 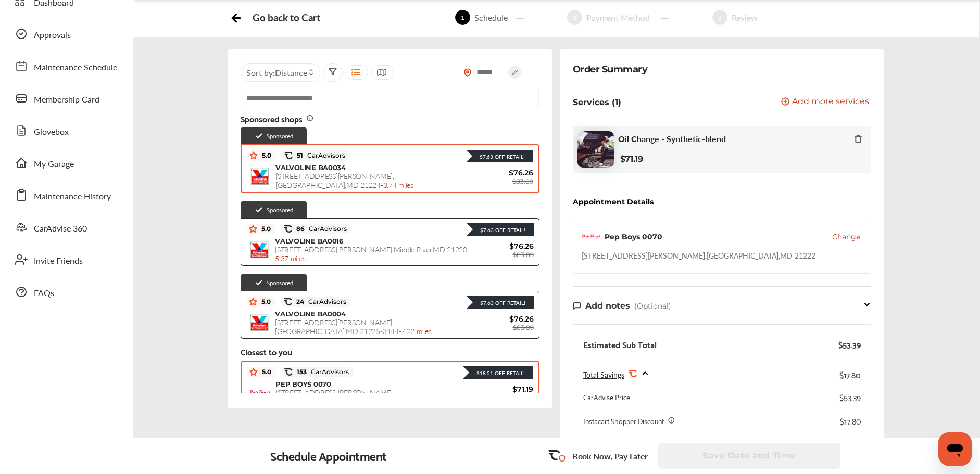 What do you see at coordinates (416, 331) in the screenshot?
I see `span: 7.22 miles` at bounding box center [416, 331].